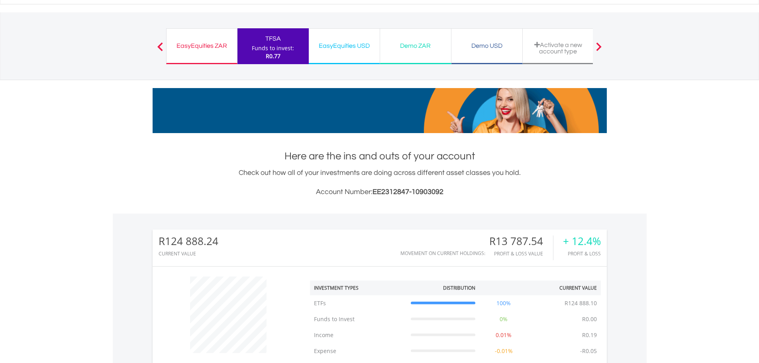 The height and width of the screenshot is (363, 759). What do you see at coordinates (358, 319) in the screenshot?
I see `td: Funds to Invest` at bounding box center [358, 319].